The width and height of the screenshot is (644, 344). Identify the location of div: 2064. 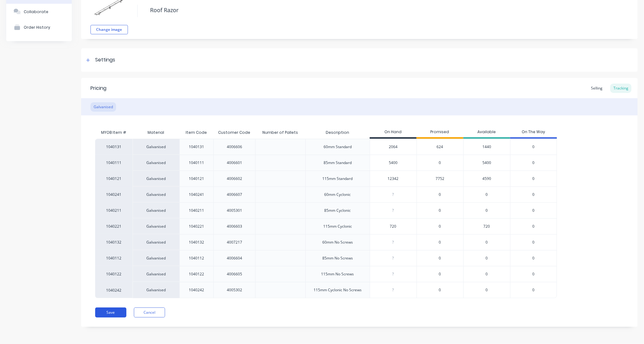
(393, 147).